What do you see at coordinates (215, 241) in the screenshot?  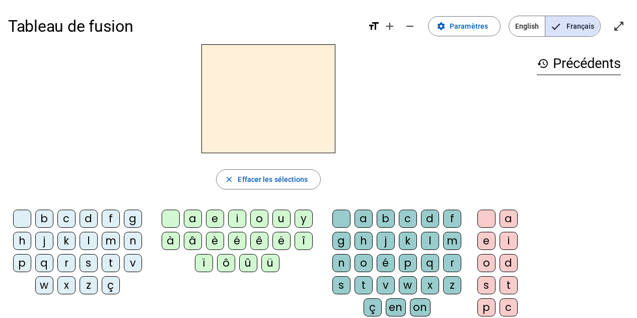 I see `div: è` at bounding box center [215, 241].